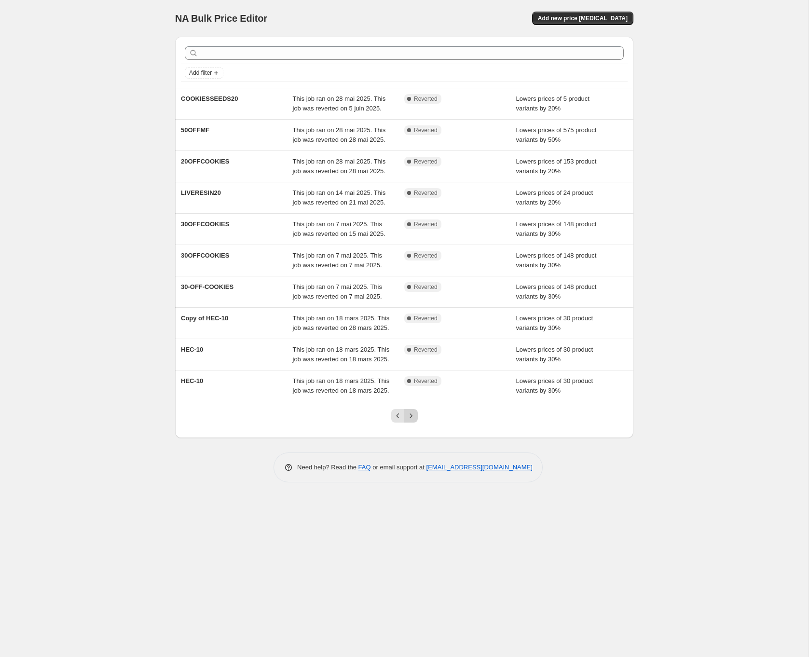  What do you see at coordinates (399, 467) in the screenshot?
I see `span: or email support at` at bounding box center [399, 467].